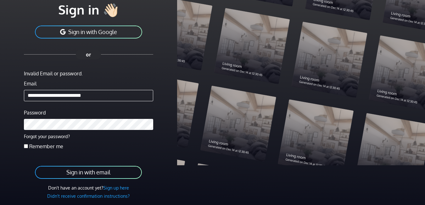 This screenshot has height=205, width=425. Describe the element at coordinates (88, 9) in the screenshot. I see `h1: Sign in 👋🏻` at that location.